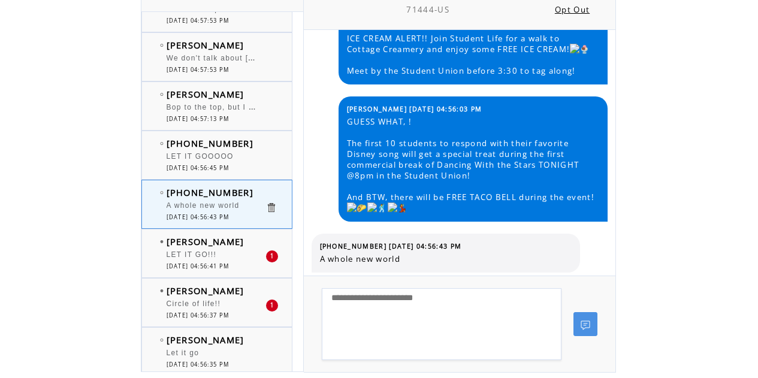  I want to click on span: 71444-US, so click(428, 10).